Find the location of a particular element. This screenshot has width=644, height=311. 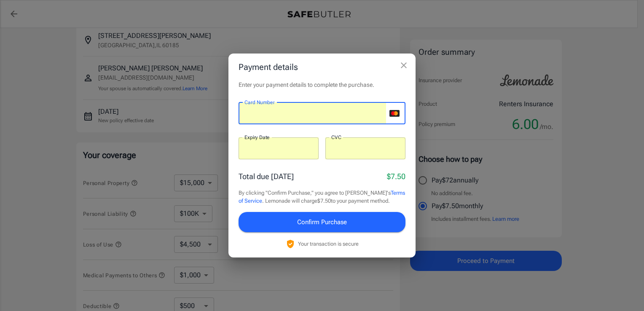

span: Confirm Purchase is located at coordinates (322, 222).